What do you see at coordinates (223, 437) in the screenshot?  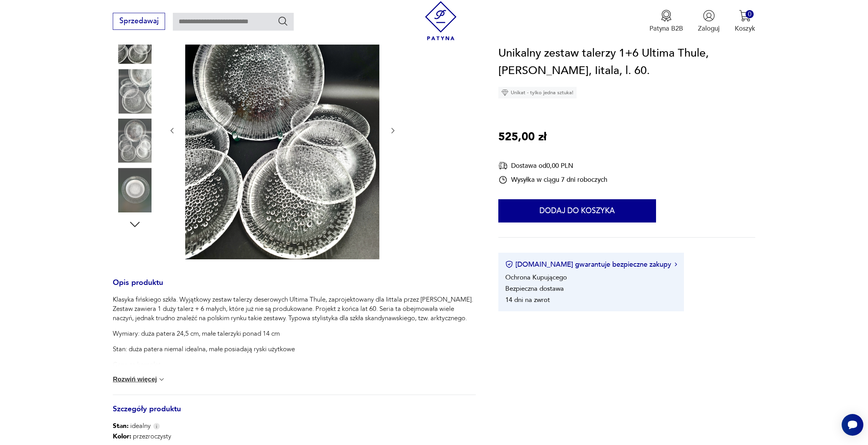 I see `p: przezroczysty` at bounding box center [223, 437].